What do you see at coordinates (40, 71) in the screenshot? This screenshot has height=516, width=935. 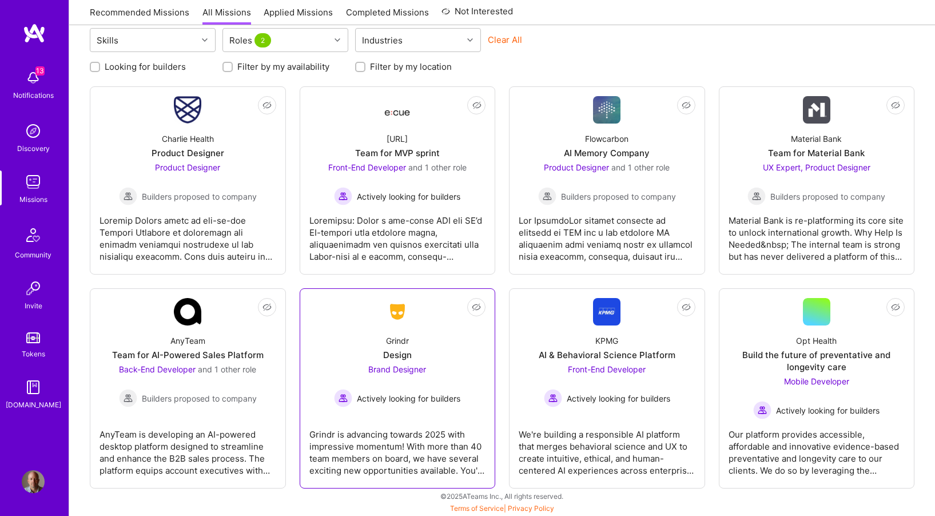 I see `span: 13` at bounding box center [40, 71].